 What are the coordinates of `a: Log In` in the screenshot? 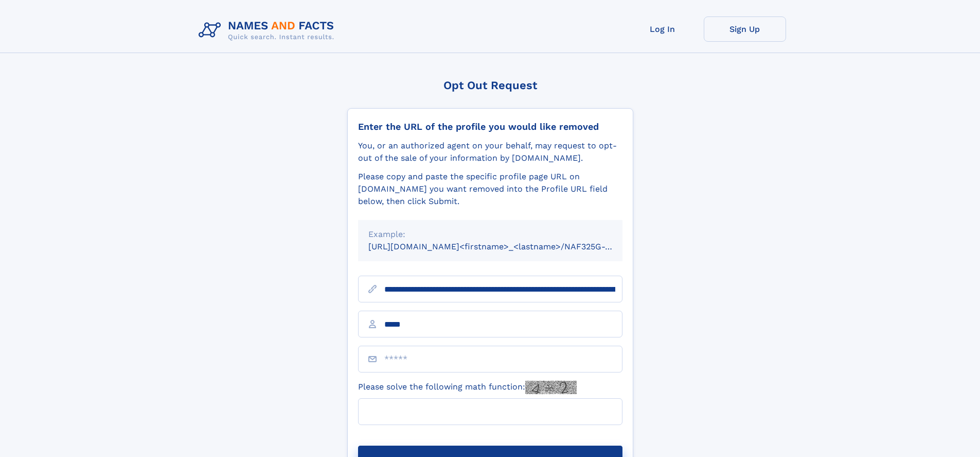 It's located at (663, 29).